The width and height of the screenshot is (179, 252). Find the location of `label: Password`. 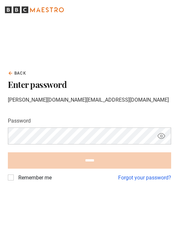

label: Password is located at coordinates (19, 121).